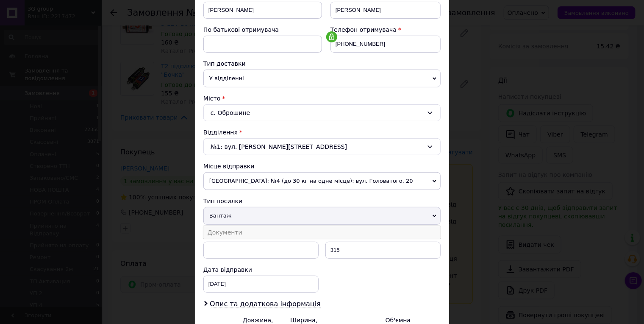  Describe the element at coordinates (322, 98) in the screenshot. I see `div: Місто` at that location.